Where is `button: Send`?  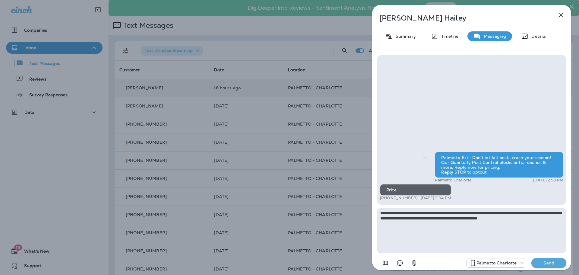 button: Send is located at coordinates (549, 263).